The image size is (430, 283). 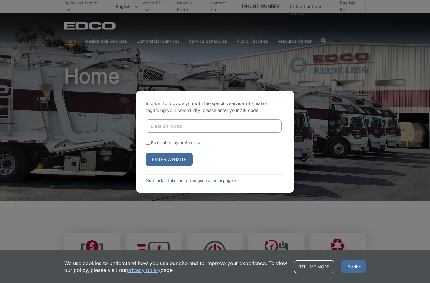 What do you see at coordinates (143, 270) in the screenshot?
I see `a: privacy policy` at bounding box center [143, 270].